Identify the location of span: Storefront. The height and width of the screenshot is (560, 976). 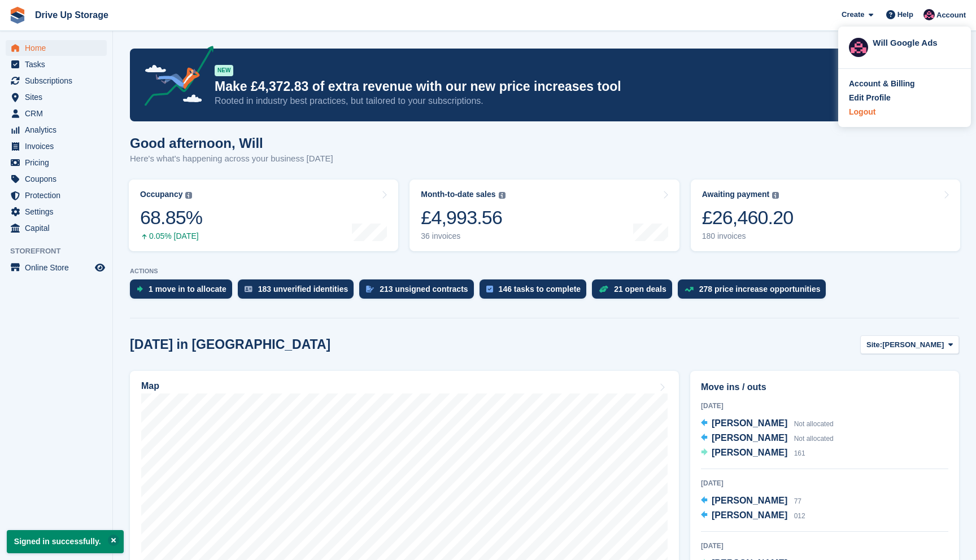
(61, 251).